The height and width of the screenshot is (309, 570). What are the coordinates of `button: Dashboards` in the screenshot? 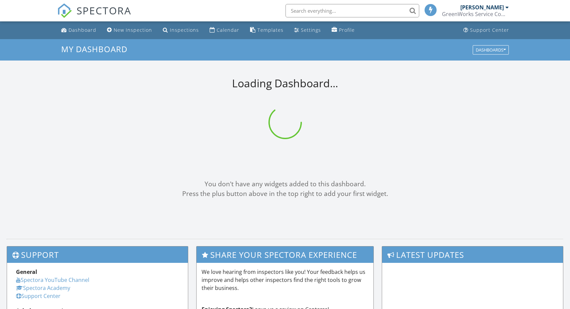 It's located at (491, 50).